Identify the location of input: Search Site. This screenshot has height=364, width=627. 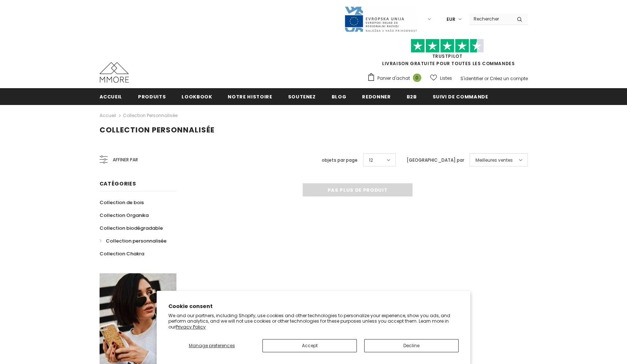
(490, 19).